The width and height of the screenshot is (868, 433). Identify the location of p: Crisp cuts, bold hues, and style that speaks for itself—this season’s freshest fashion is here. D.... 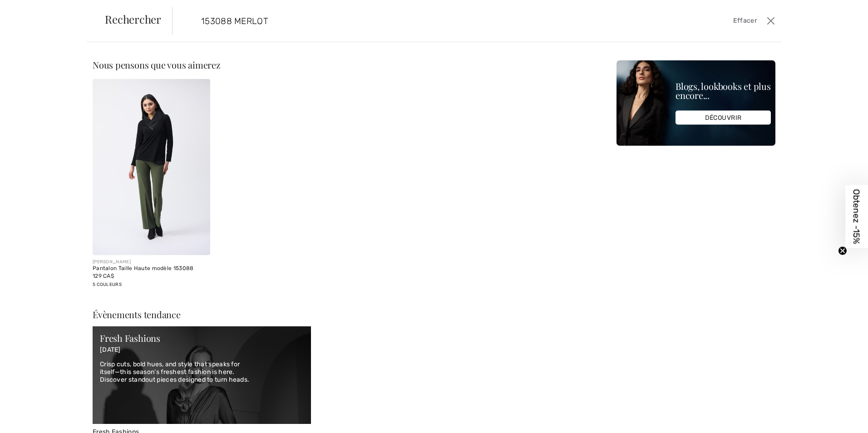
(202, 372).